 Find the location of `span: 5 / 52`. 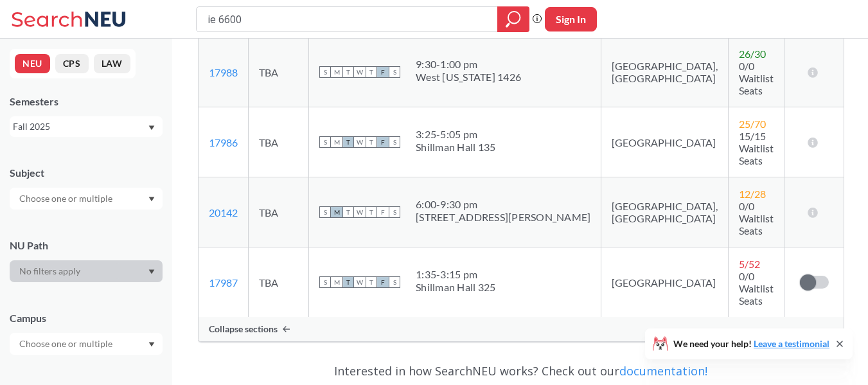

span: 5 / 52 is located at coordinates (749, 264).